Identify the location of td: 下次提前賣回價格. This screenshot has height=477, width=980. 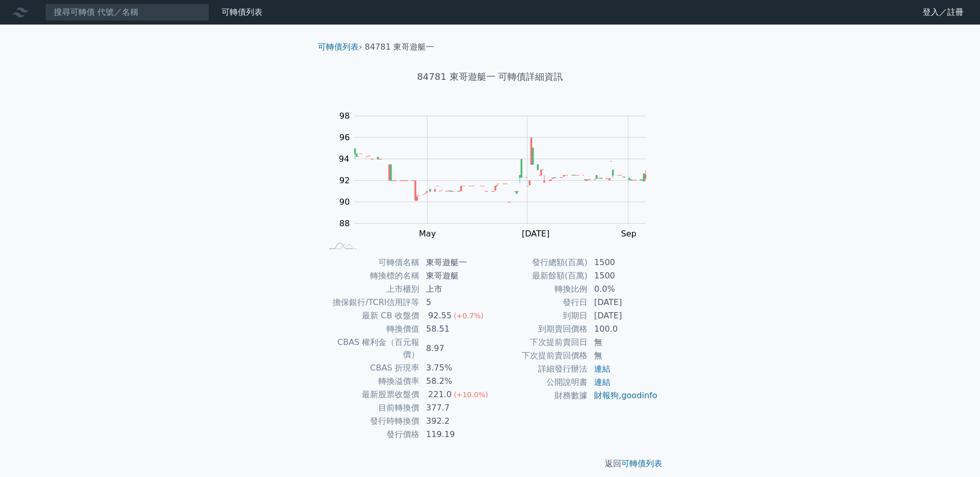
(538, 356).